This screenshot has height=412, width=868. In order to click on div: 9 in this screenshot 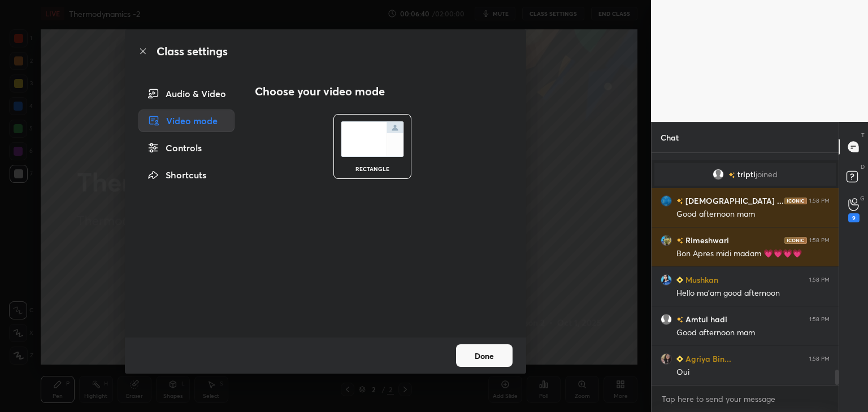, I will do `click(854, 218)`.